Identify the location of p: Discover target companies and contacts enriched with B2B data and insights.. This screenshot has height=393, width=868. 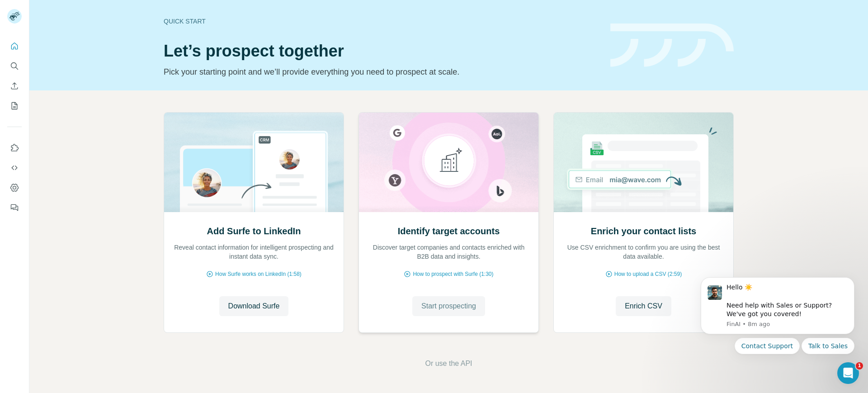
(449, 252).